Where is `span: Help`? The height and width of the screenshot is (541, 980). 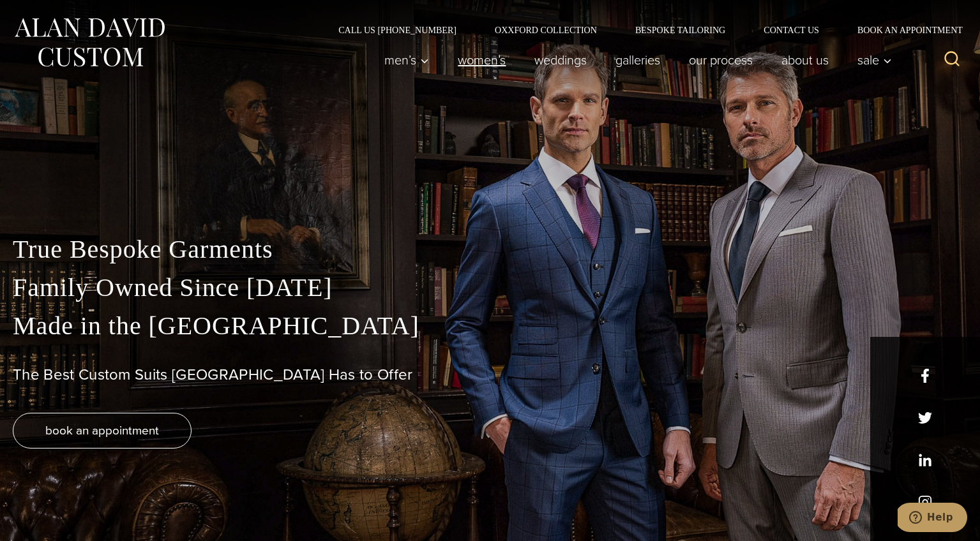 span: Help is located at coordinates (42, 14).